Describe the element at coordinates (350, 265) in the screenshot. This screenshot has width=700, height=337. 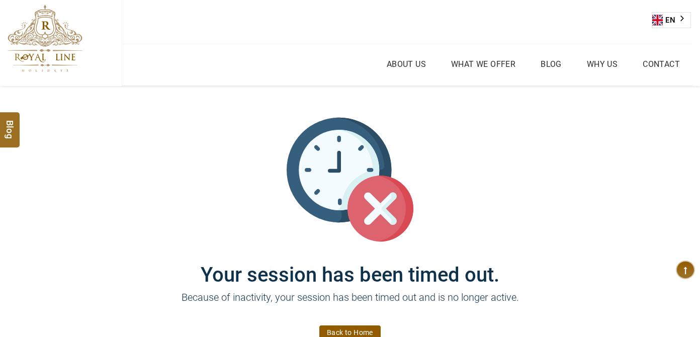
I see `h1: Your session has been timed out.` at that location.